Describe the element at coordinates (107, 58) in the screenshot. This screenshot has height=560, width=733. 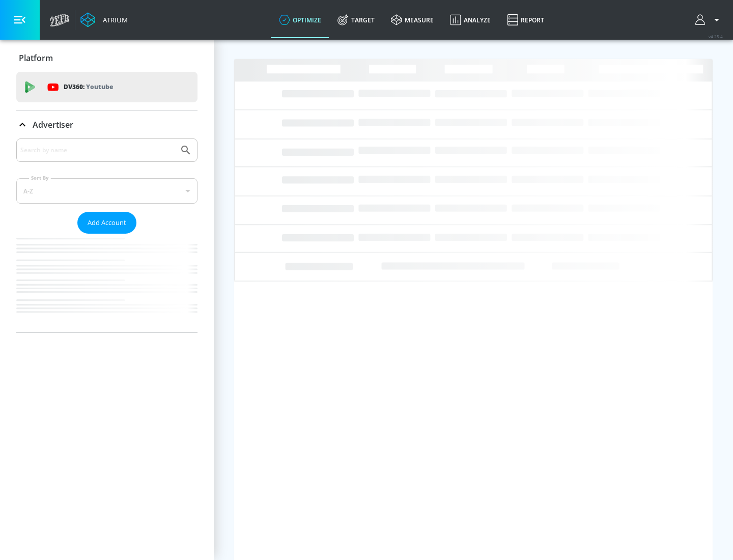
I see `div: Platform` at that location.